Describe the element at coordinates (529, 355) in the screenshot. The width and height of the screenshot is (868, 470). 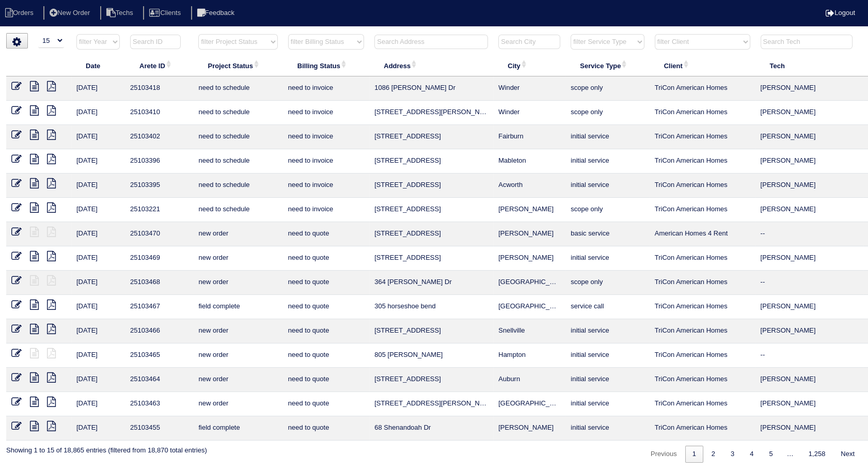
I see `td: Hampton` at that location.